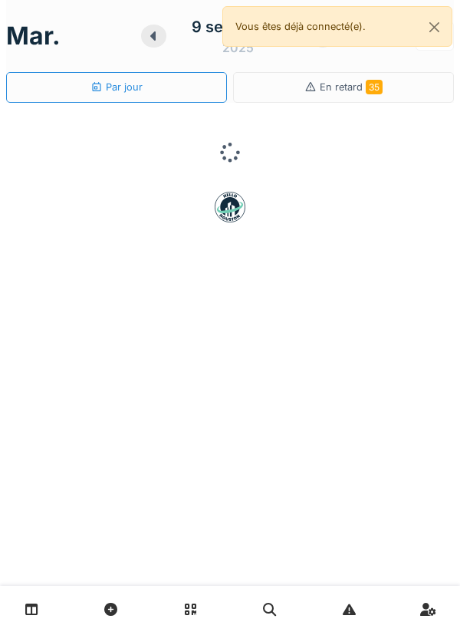  What do you see at coordinates (238, 27) in the screenshot?
I see `div: 9 septembre` at bounding box center [238, 27].